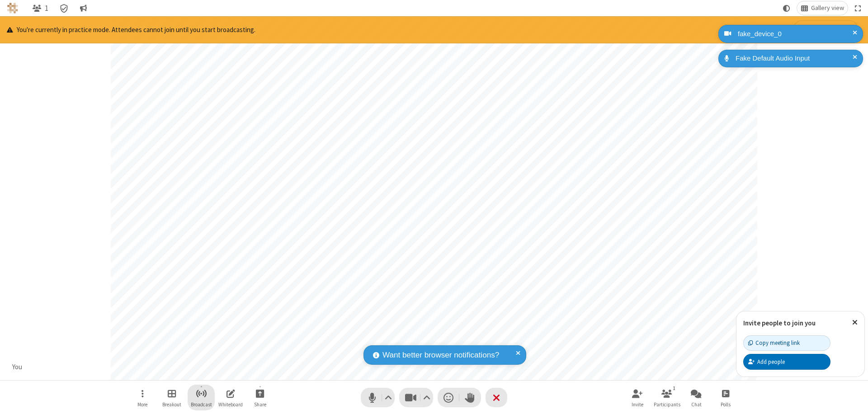 The width and height of the screenshot is (868, 414). I want to click on button: End or leave meeting, so click(496, 397).